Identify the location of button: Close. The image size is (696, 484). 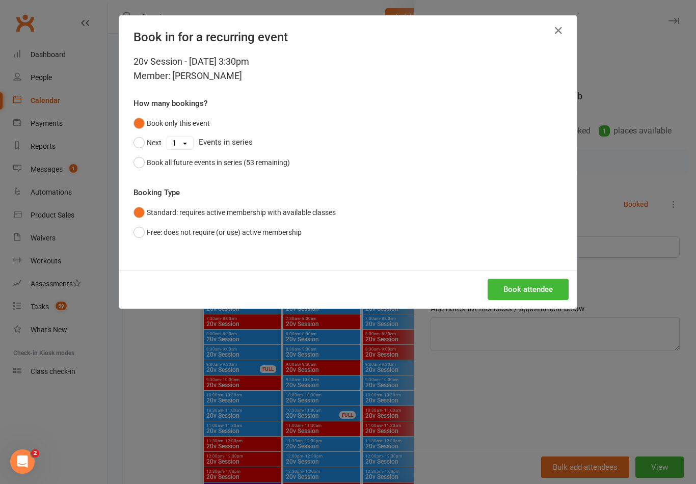
(558, 31).